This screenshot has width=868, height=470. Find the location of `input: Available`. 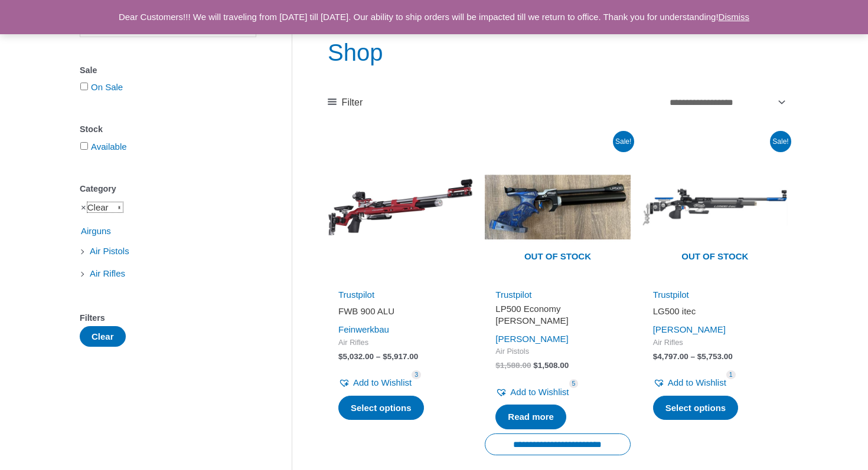

input: Available is located at coordinates (84, 146).